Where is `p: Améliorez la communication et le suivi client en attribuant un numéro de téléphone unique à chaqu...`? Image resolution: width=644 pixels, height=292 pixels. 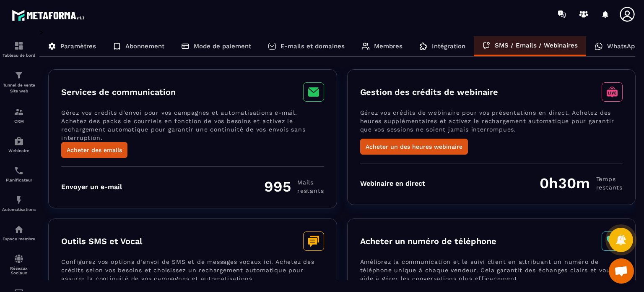 p: Améliorez la communication et le suivi client en attribuant un numéro de téléphone unique à chaqu... is located at coordinates (491, 272).